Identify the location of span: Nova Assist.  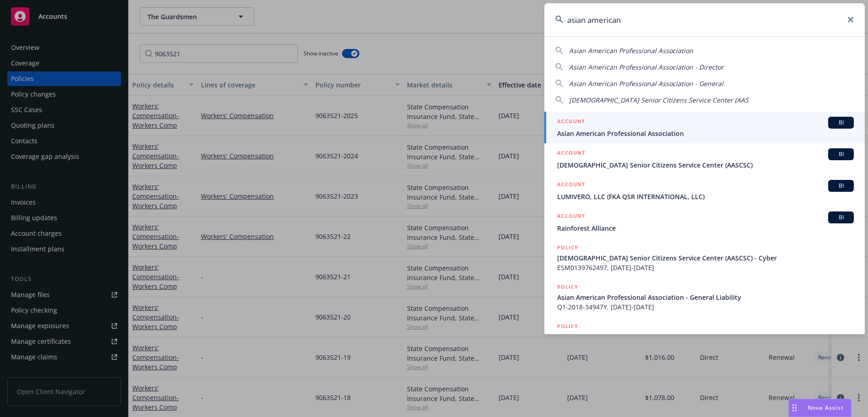
(825, 407).